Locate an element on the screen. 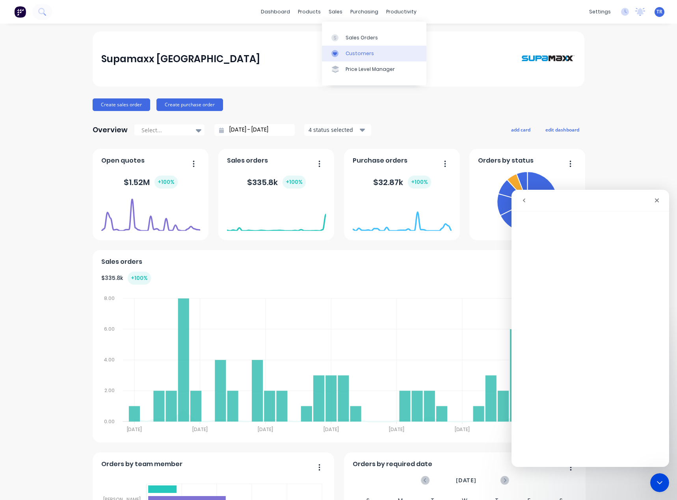 The width and height of the screenshot is (677, 500). div: Customers is located at coordinates (360, 54).